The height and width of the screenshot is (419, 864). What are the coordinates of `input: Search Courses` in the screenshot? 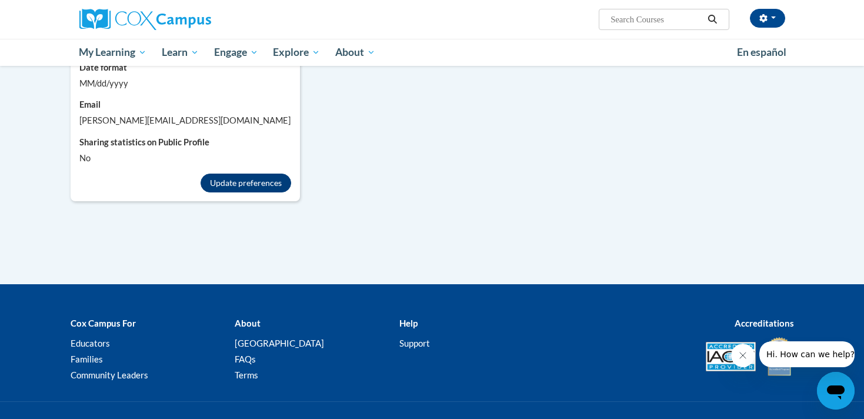 It's located at (656, 19).